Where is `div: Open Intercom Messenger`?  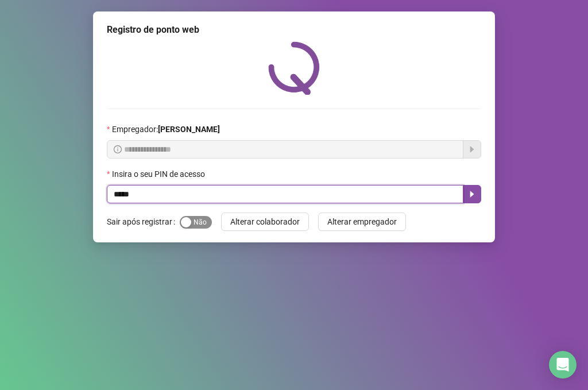
div: Open Intercom Messenger is located at coordinates (563, 365).